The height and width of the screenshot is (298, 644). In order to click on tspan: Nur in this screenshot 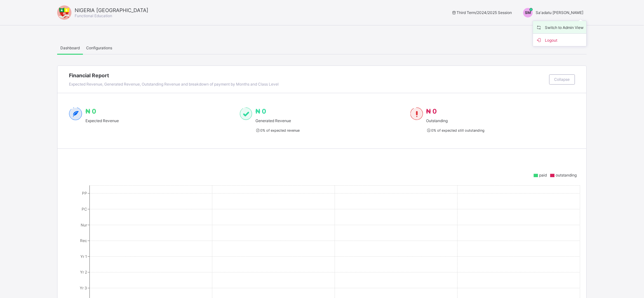, I will do `click(84, 225)`.